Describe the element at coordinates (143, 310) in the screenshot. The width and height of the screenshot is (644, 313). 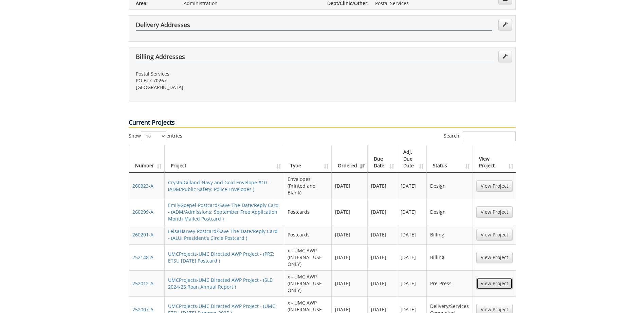
I see `a: 252007-A` at that location.